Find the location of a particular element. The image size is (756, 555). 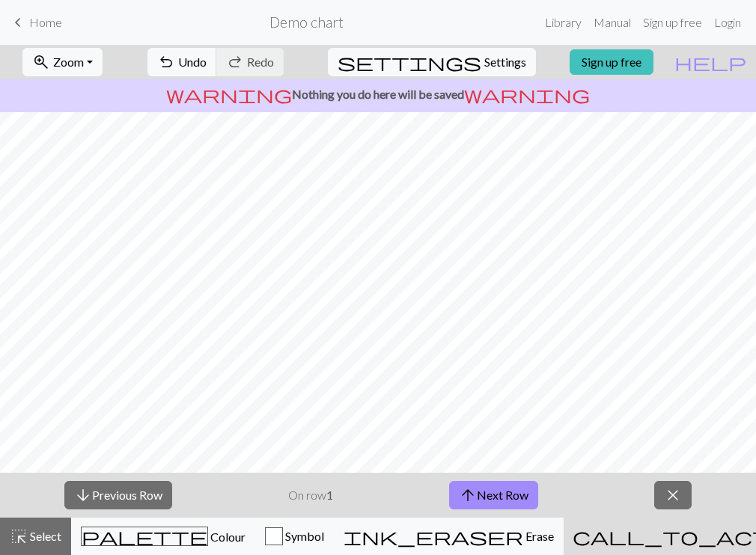

span: palette is located at coordinates (145, 537).